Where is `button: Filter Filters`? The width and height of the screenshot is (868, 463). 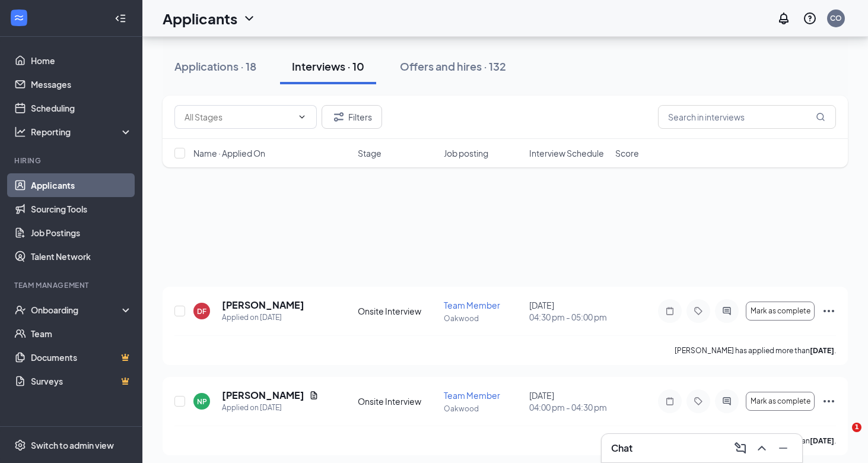
button: Filter Filters is located at coordinates (352, 117).